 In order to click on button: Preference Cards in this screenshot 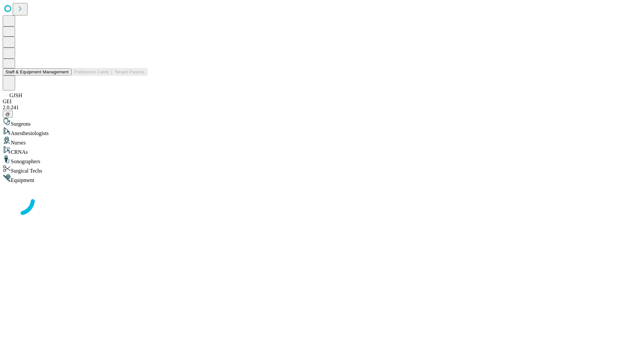, I will do `click(92, 72)`.